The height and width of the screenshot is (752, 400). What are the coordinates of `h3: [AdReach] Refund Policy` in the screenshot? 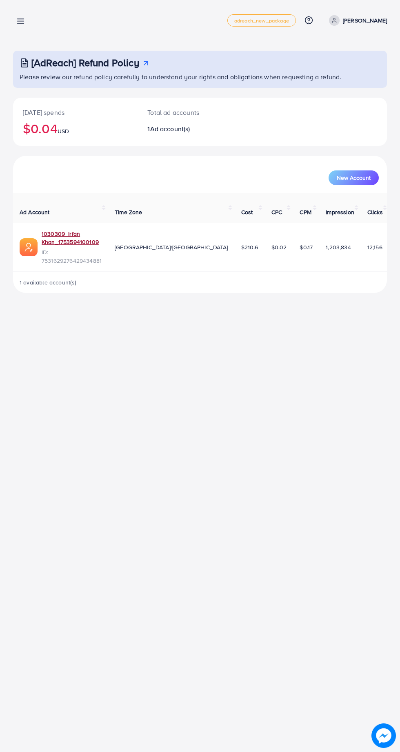 It's located at (85, 62).